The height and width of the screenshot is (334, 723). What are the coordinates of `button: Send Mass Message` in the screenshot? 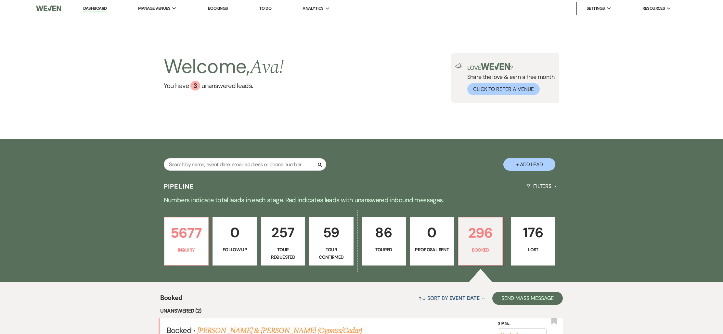 It's located at (528, 299).